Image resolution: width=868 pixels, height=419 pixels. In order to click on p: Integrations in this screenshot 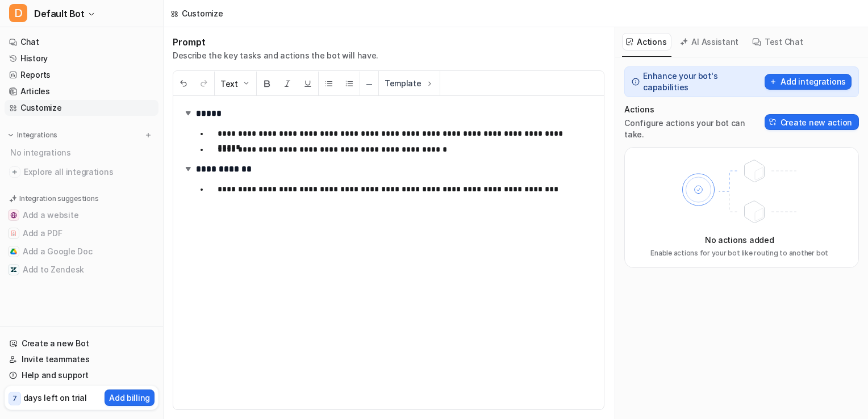, I will do `click(37, 135)`.